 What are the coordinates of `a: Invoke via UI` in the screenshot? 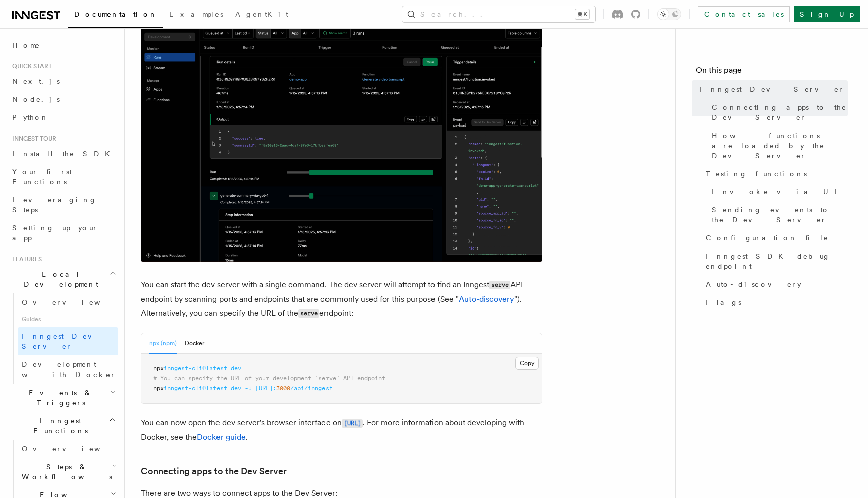 It's located at (777, 192).